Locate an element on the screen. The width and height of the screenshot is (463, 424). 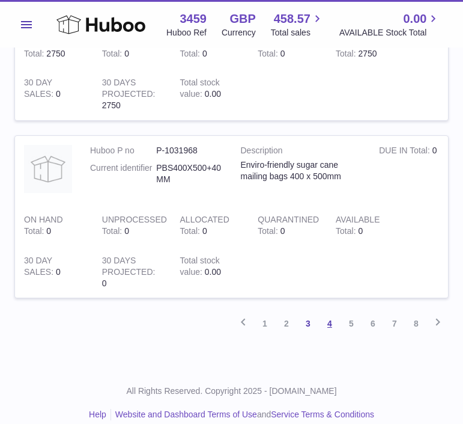
a: 2 is located at coordinates (287, 323).